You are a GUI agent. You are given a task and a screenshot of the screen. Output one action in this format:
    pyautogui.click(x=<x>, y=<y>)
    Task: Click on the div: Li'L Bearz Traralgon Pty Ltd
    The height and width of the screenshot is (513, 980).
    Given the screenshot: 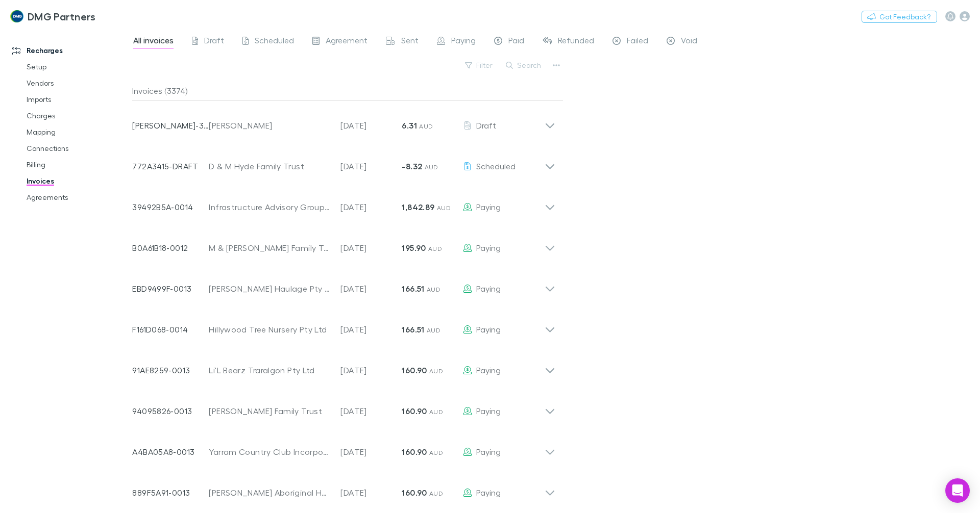 What is the action you would take?
    pyautogui.click(x=270, y=370)
    